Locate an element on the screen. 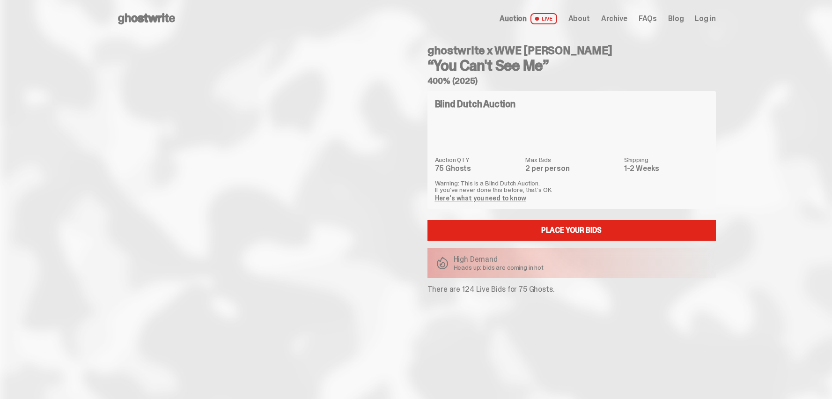  a: Auction LIVE is located at coordinates (528, 19).